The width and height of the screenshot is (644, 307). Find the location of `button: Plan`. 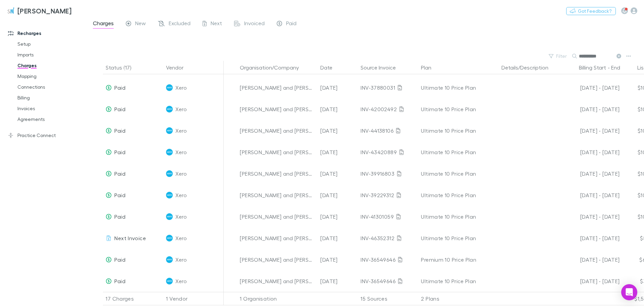

button: Plan is located at coordinates (430, 67).